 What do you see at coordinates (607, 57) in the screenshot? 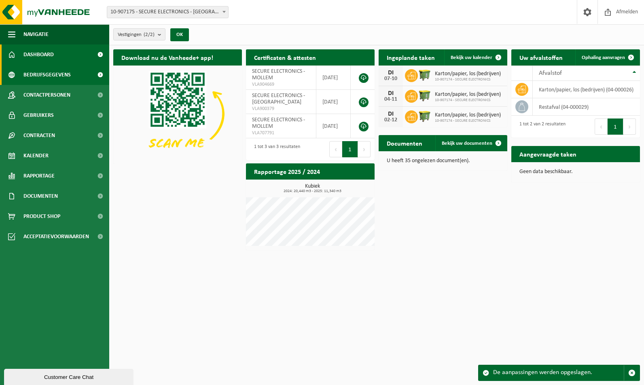
I see `a: Ophaling aanvragen` at bounding box center [607, 57].